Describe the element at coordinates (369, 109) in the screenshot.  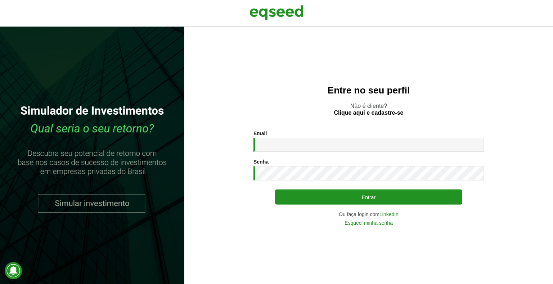
I see `p: Não é cliente?` at that location.